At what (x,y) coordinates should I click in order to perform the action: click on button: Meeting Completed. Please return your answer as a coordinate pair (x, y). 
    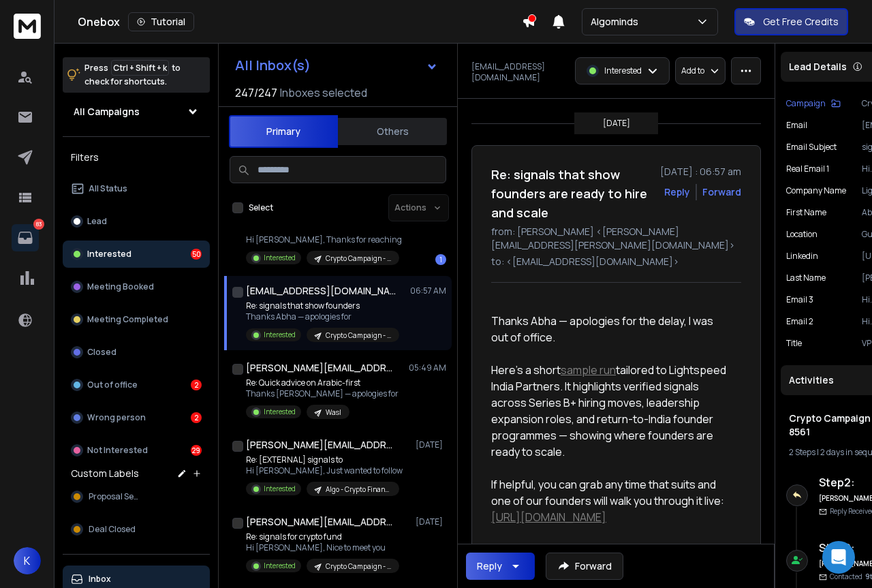
    Looking at the image, I should click on (136, 320).